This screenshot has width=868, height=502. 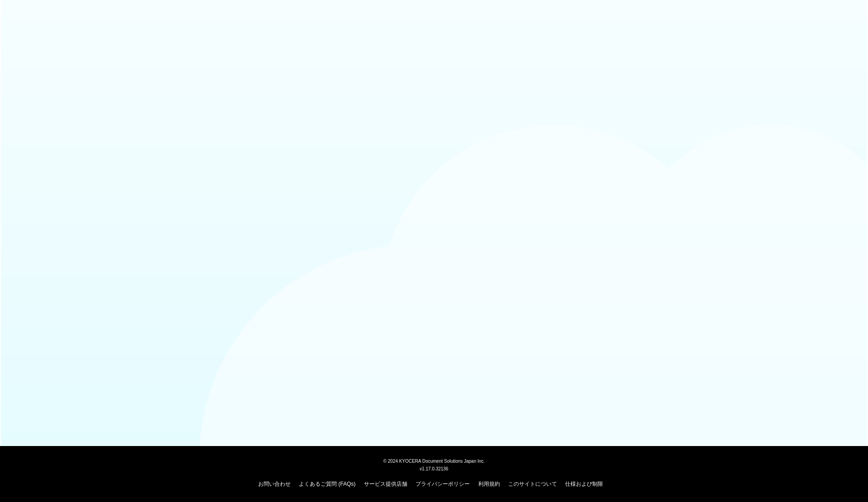 What do you see at coordinates (386, 484) in the screenshot?
I see `a: サービス提供店舗` at bounding box center [386, 484].